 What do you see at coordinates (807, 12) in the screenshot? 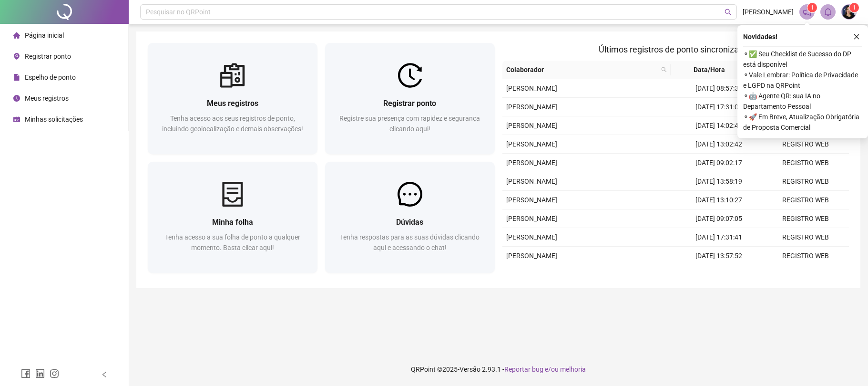
I see `span: notification` at bounding box center [807, 12].